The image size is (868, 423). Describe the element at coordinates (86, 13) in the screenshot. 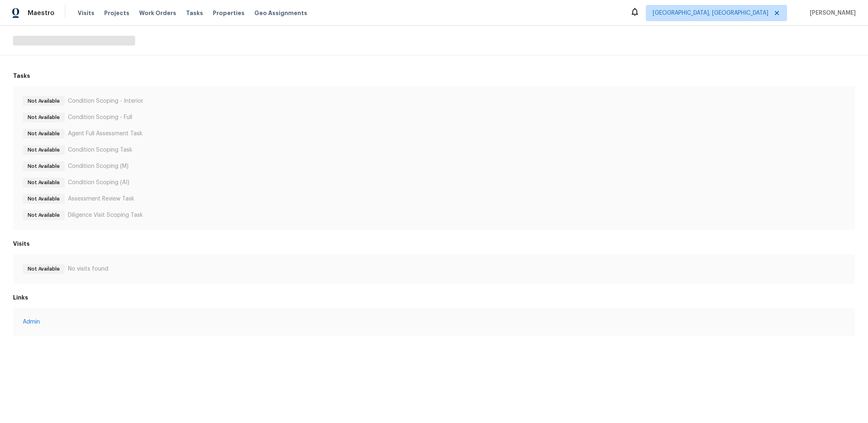

I see `span: Visits` at that location.